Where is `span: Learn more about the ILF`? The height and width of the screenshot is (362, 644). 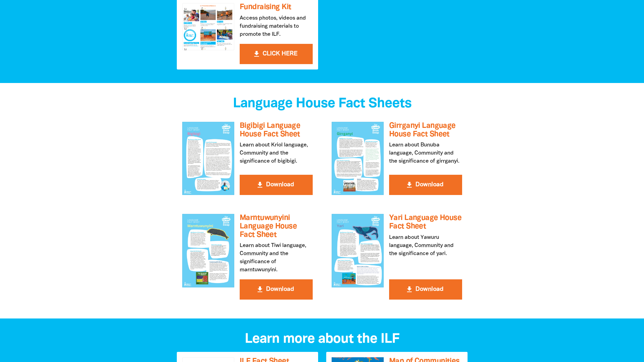 span: Learn more about the ILF is located at coordinates (322, 339).